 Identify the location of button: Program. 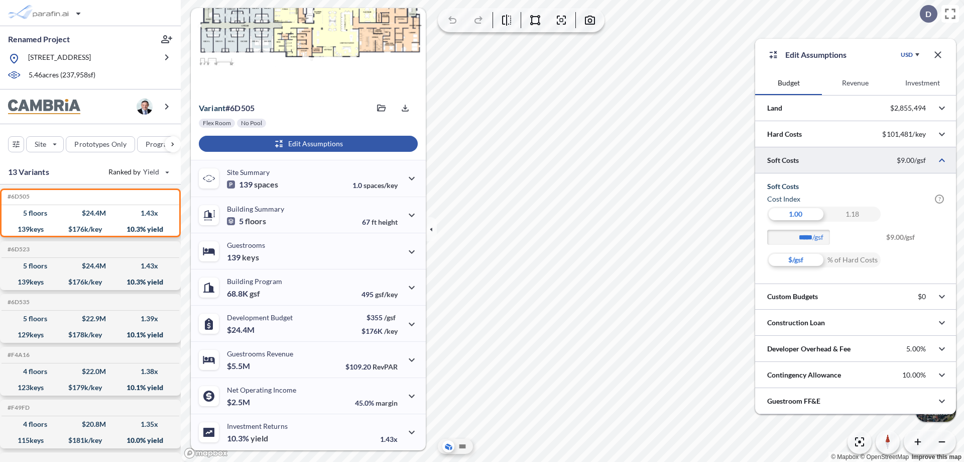
(164, 144).